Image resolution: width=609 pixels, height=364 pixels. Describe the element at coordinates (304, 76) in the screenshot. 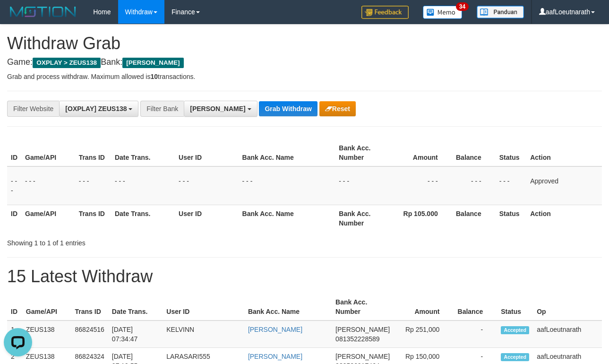

I see `p: Grab and process withdraw. Maximum allowed is transactions.` at that location.